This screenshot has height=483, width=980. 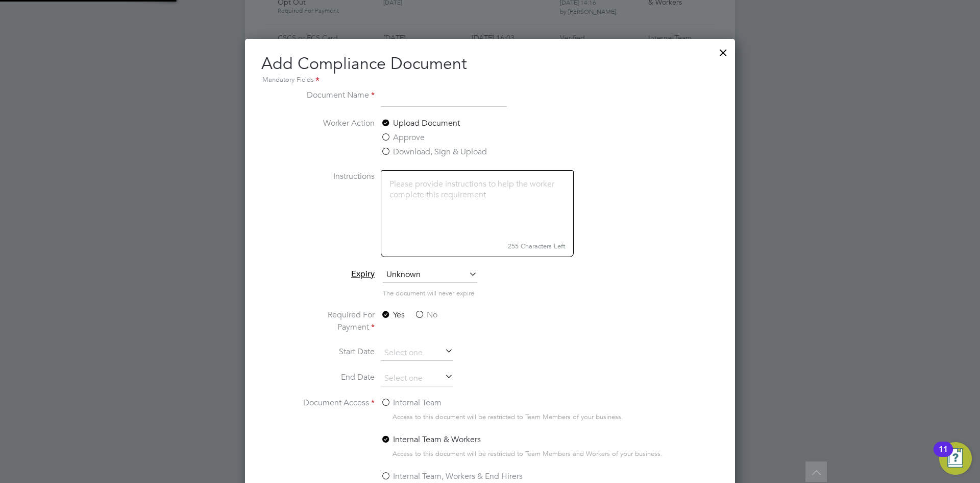 I want to click on label: Upload Document, so click(x=420, y=123).